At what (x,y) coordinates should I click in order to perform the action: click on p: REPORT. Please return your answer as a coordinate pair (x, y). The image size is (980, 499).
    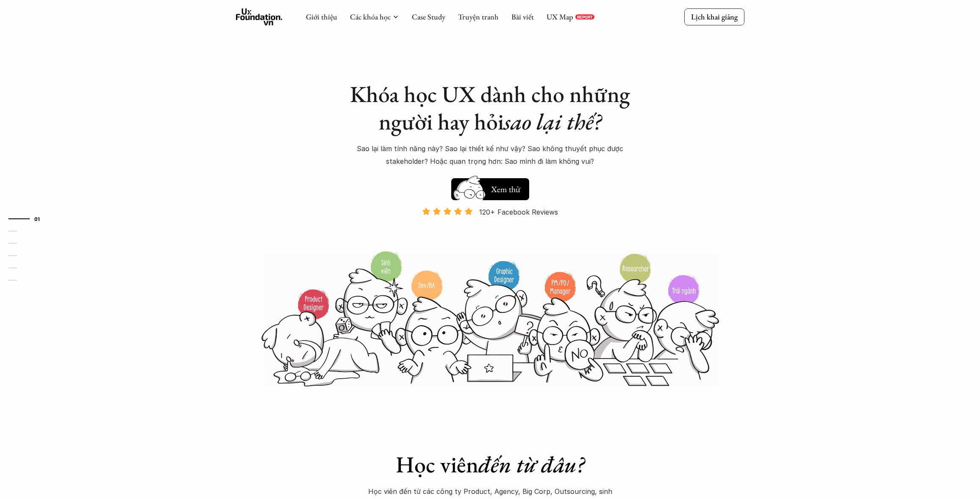
    Looking at the image, I should click on (585, 17).